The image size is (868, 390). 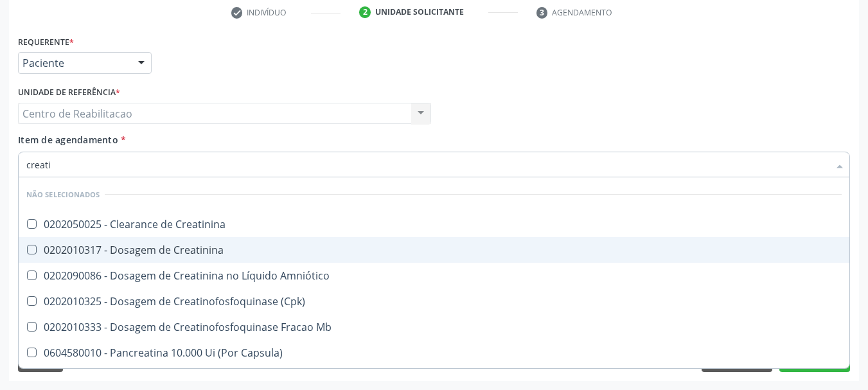 I want to click on input: Buscar por procedimentos, so click(x=427, y=165).